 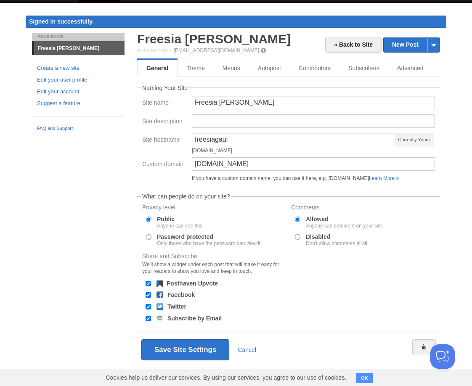 I want to click on label: Site hostname, so click(x=164, y=140).